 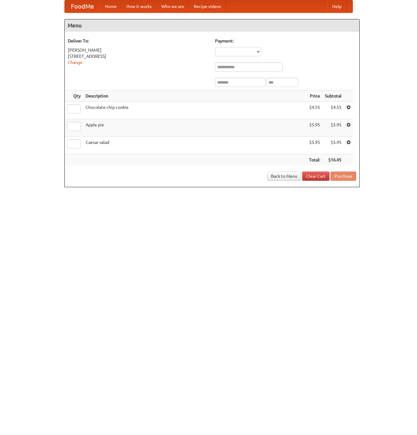 I want to click on a: Change, so click(x=75, y=62).